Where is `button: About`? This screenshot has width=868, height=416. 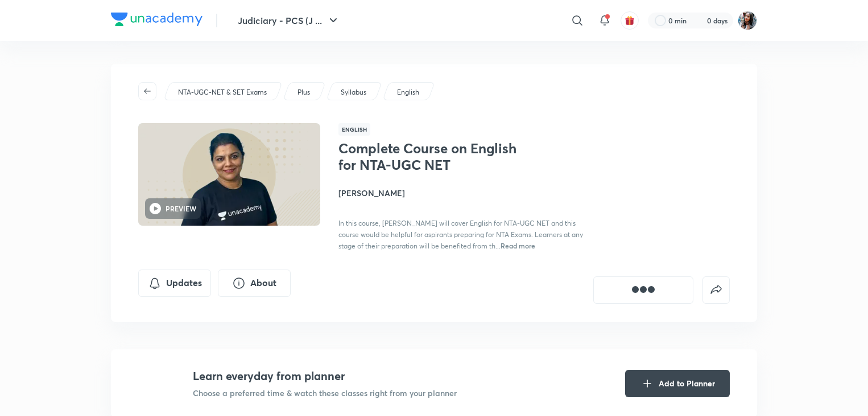
button: About is located at coordinates (254, 283).